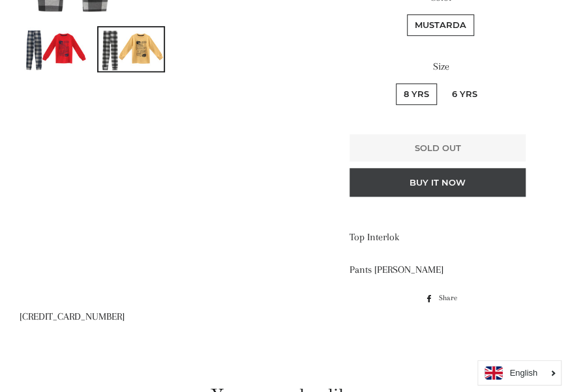 The image size is (568, 392). What do you see at coordinates (416, 94) in the screenshot?
I see `label: 8 Yrs` at bounding box center [416, 94].